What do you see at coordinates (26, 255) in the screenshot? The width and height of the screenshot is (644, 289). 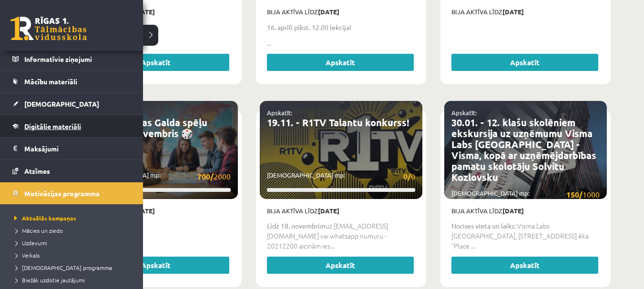 I see `span: Veikals` at bounding box center [26, 255].